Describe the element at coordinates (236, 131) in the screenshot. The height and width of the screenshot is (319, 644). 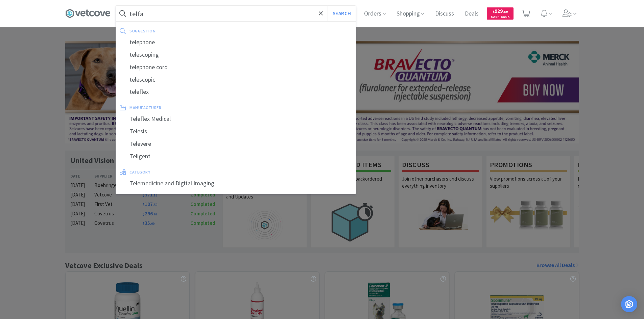
I see `div: Telesis` at that location.